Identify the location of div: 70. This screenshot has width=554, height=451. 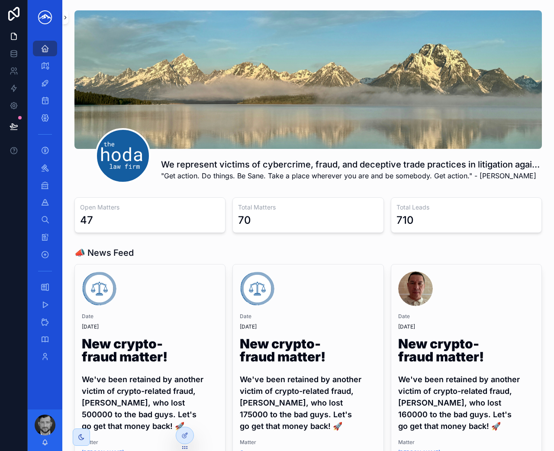
(245, 220).